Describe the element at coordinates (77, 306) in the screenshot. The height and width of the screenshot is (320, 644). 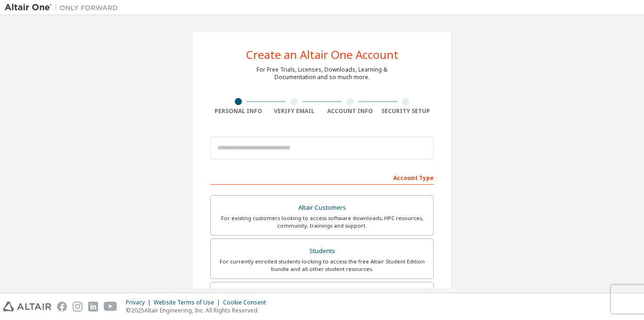
I see `img: instagram.svg` at that location.